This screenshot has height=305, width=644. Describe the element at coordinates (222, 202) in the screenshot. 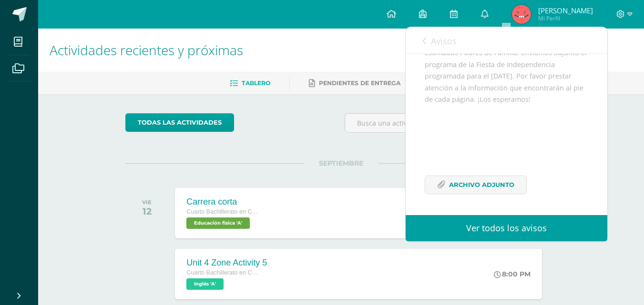

I see `div: Carrera corta` at that location.